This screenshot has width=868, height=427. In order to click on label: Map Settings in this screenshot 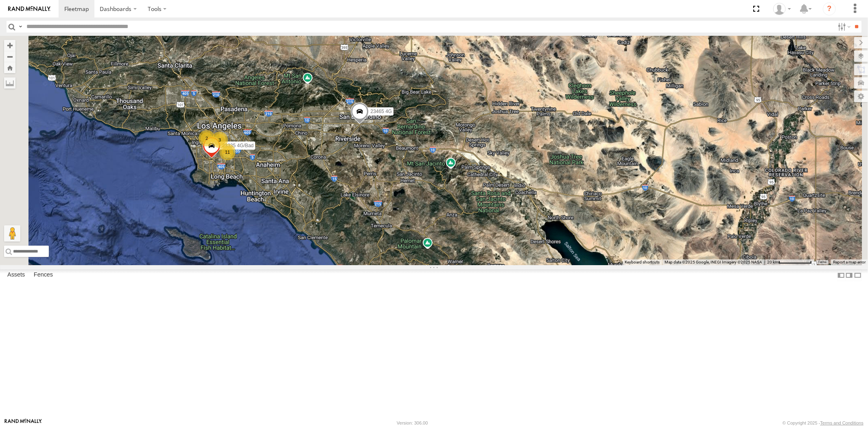, I will do `click(861, 97)`.